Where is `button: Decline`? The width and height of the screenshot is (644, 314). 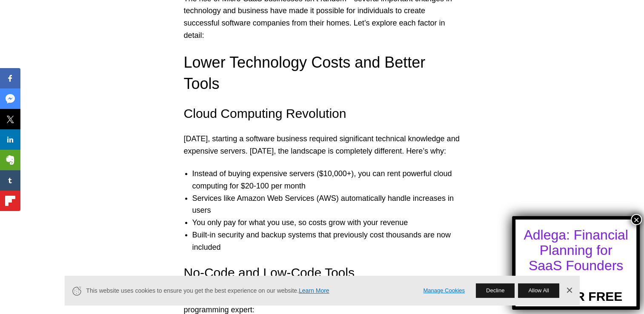
button: Decline is located at coordinates (495, 291).